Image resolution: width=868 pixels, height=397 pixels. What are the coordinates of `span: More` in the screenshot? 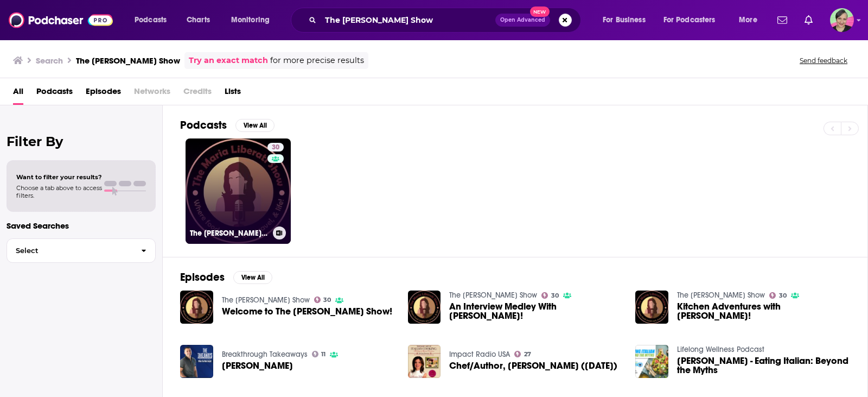 It's located at (748, 20).